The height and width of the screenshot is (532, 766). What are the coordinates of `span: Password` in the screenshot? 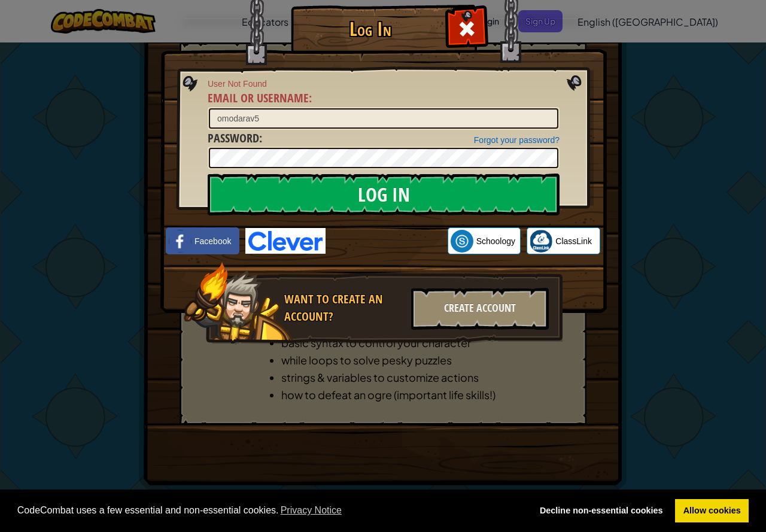 It's located at (233, 137).